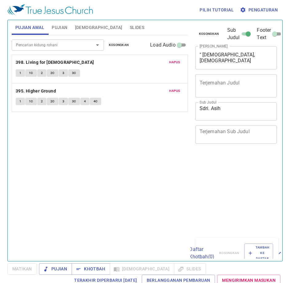 The height and width of the screenshot is (283, 290). Describe the element at coordinates (260, 10) in the screenshot. I see `button: Pengaturan` at that location.